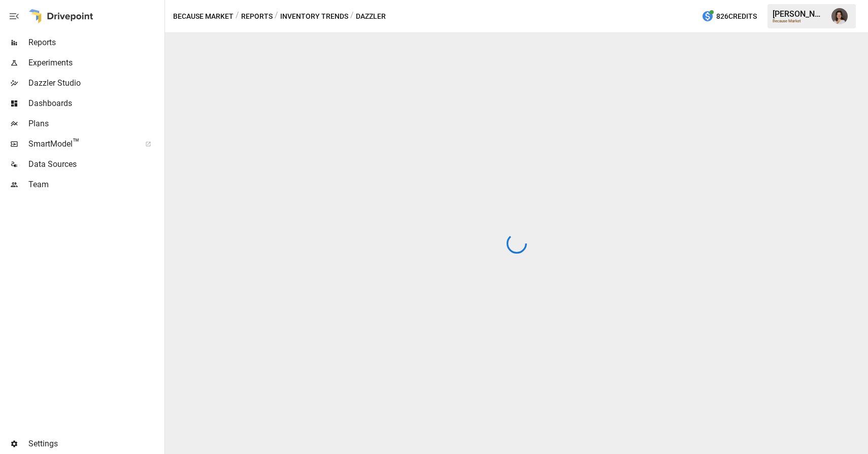  I want to click on button: Because Market, so click(203, 16).